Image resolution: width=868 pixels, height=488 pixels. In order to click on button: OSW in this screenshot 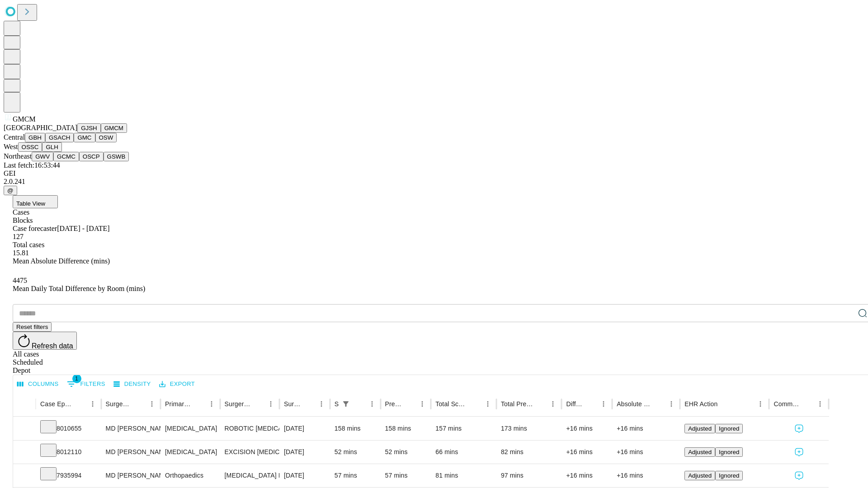, I will do `click(107, 137)`.